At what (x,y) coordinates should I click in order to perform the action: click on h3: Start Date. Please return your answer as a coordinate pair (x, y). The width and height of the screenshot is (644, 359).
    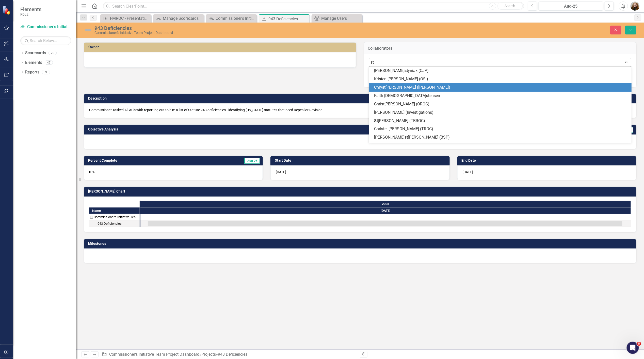
    Looking at the image, I should click on (361, 161).